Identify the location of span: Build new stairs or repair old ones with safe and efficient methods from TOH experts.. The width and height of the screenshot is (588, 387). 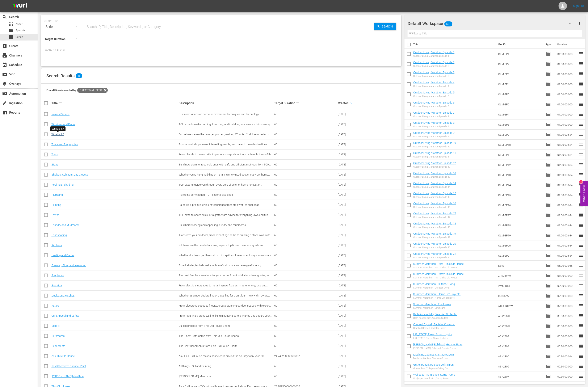
(225, 166).